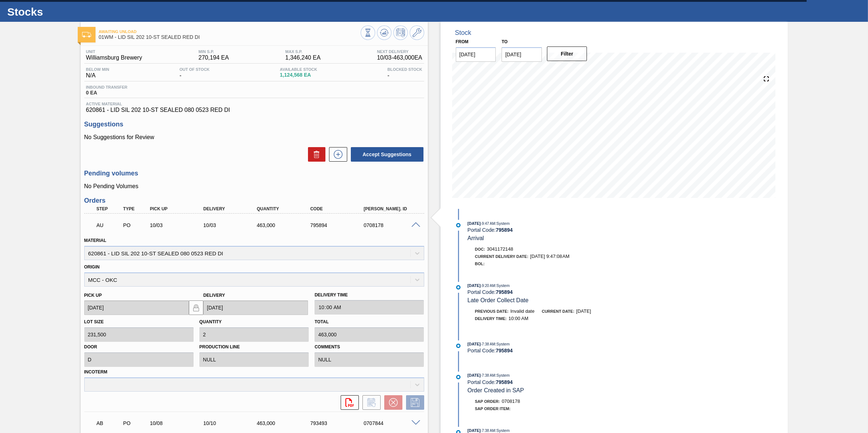  I want to click on span: Delivery Time :, so click(490, 318).